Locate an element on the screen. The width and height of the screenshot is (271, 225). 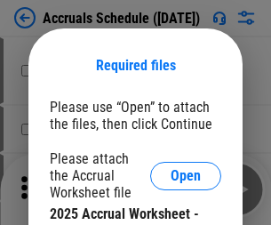
button: Open is located at coordinates (186, 176).